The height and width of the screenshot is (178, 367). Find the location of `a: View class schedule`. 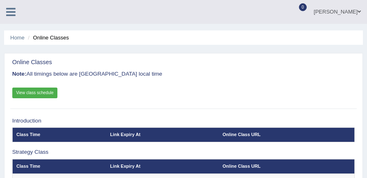

a: View class schedule is located at coordinates (35, 93).